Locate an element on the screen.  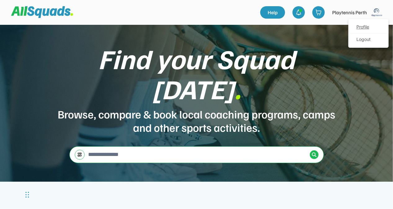
img: shopping-cart-01%20%281%29.svg is located at coordinates (319, 12).